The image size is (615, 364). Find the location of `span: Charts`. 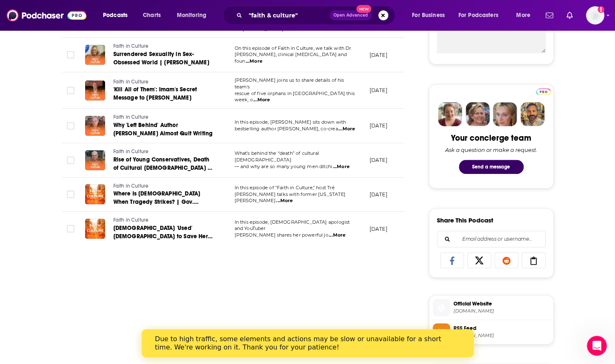

span: Charts is located at coordinates (151, 15).